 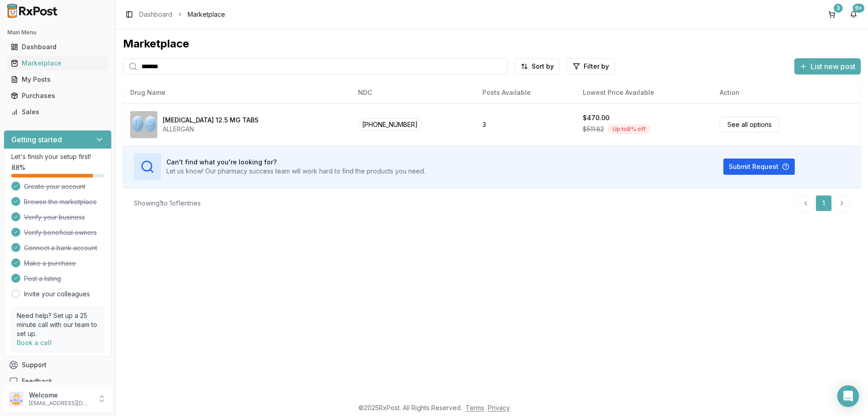 I want to click on a: Privacy, so click(x=498, y=407).